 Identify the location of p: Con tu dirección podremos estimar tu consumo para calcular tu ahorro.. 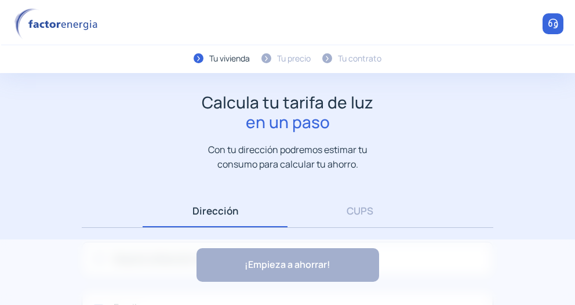
(288, 157).